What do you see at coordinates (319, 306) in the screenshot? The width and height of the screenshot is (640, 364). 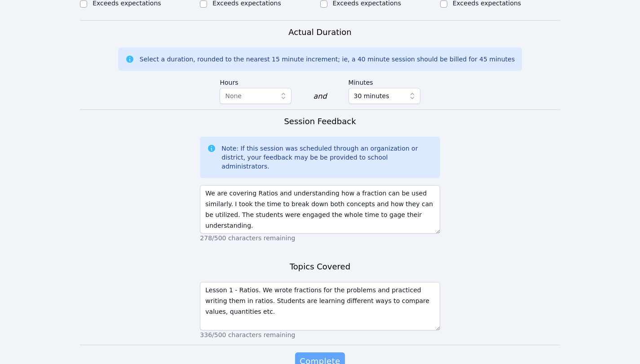 I see `textarea: Lesson 1 - Ratios. We wrote fractions for the problems and practiced writing them in ratios. Stud...` at bounding box center [319, 306].